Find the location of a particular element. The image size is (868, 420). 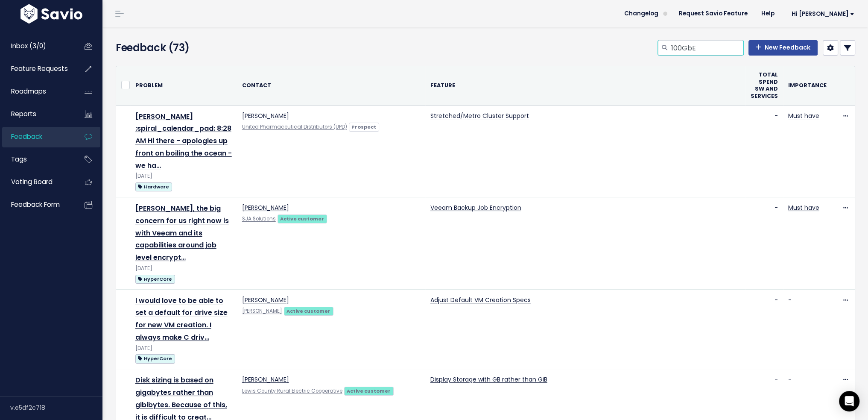

h4: Feedback (73) is located at coordinates (235, 48).